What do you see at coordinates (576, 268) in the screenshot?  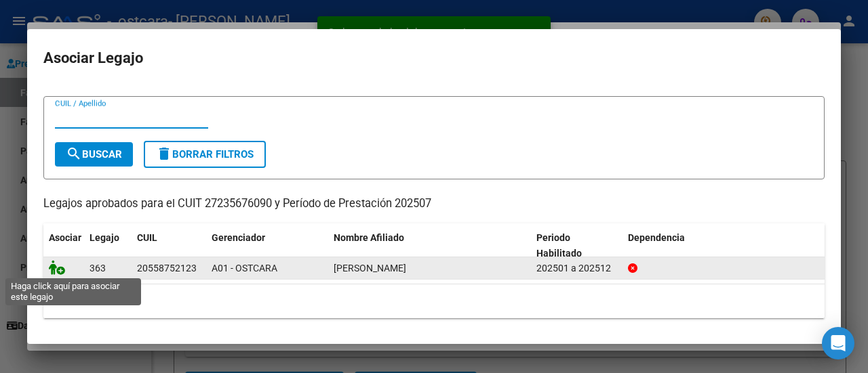 I see `div: 202501 a 202512` at bounding box center [576, 268].